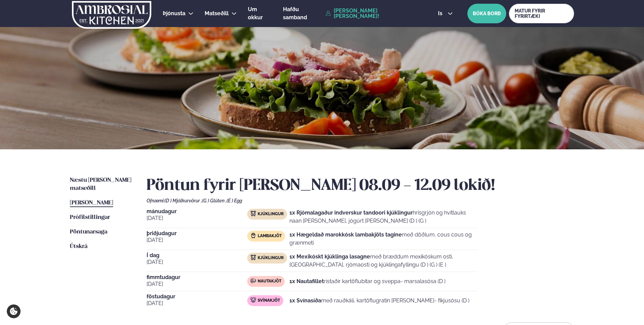 The height and width of the screenshot is (325, 644). What do you see at coordinates (445, 14) in the screenshot?
I see `button: is` at bounding box center [445, 14].